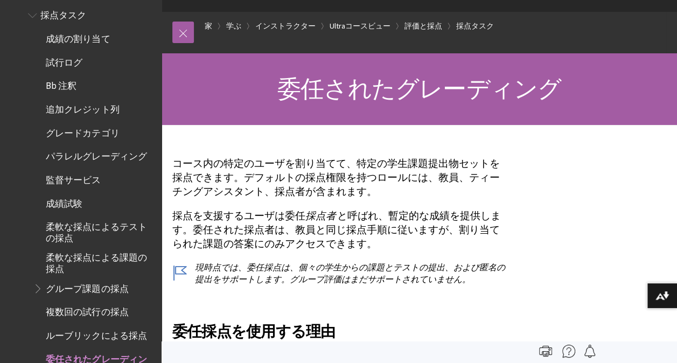 This screenshot has width=677, height=363. I want to click on p: コース内の特定のユーザを割り当てて、特定の学生課題提出物セットを採点できます。デフォルトの採点権限を持つロールには、教員、ティーチングアシスタント、採点者が含まれます。, so click(339, 178).